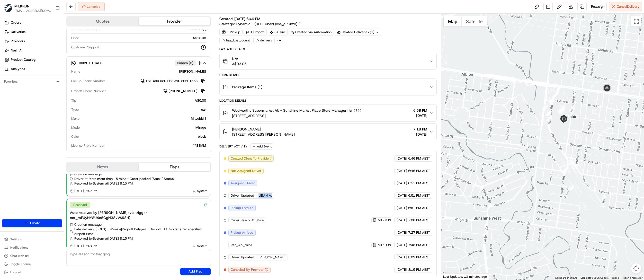 The image size is (644, 280). I want to click on div: 18, so click(507, 176).